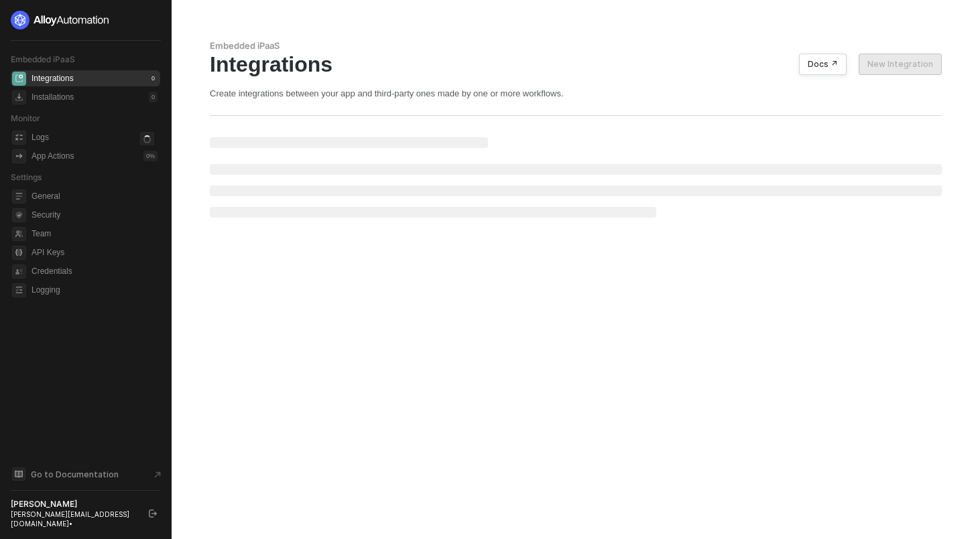 Image resolution: width=980 pixels, height=539 pixels. What do you see at coordinates (94, 271) in the screenshot?
I see `span: Credentials` at bounding box center [94, 271].